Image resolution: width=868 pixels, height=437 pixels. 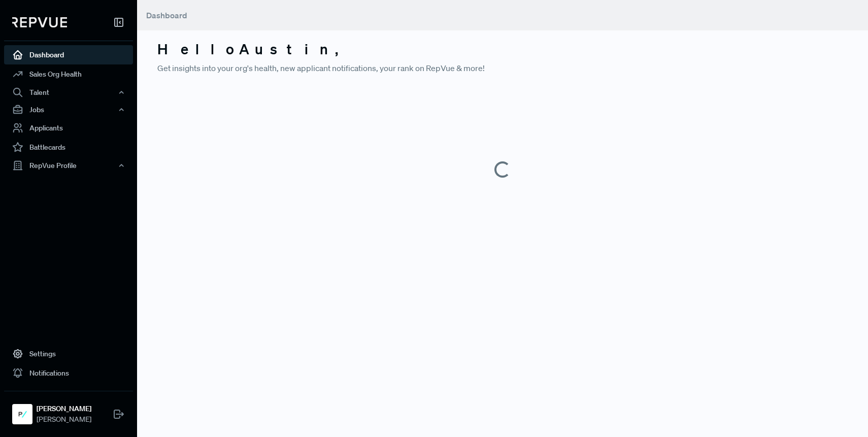 I want to click on a: Dashboard, so click(x=68, y=55).